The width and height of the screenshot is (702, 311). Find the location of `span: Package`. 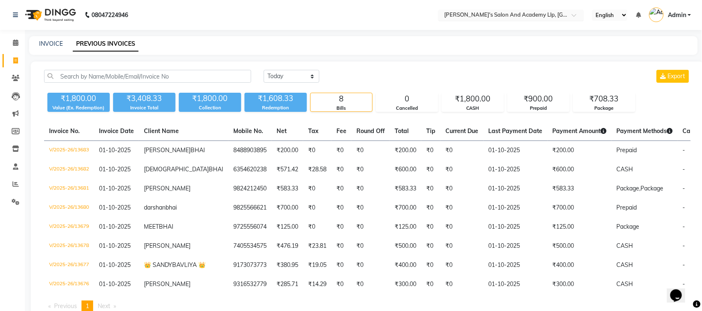

span: Package is located at coordinates (652, 188).